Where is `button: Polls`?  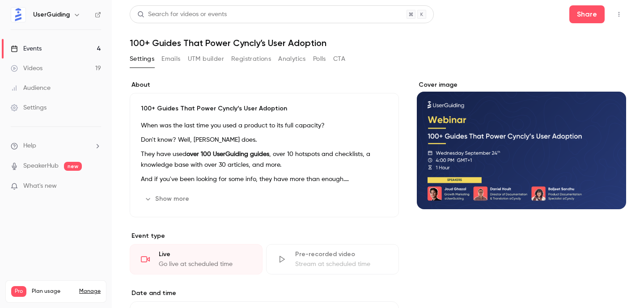 button: Polls is located at coordinates (320, 59).